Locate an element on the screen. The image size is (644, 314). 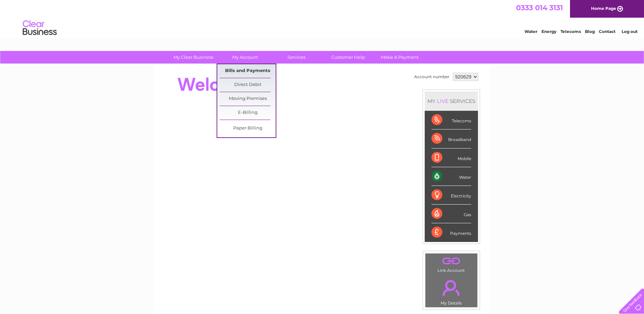
a: Direct Debit is located at coordinates (248, 85).